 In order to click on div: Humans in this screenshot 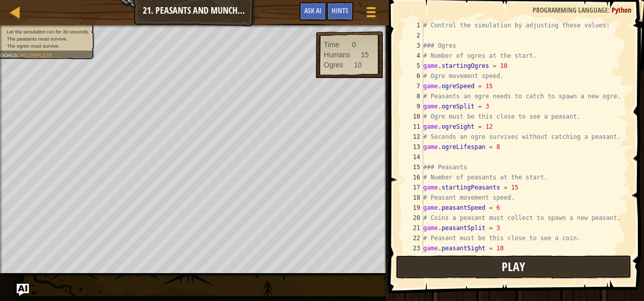, I will do `click(337, 55)`.